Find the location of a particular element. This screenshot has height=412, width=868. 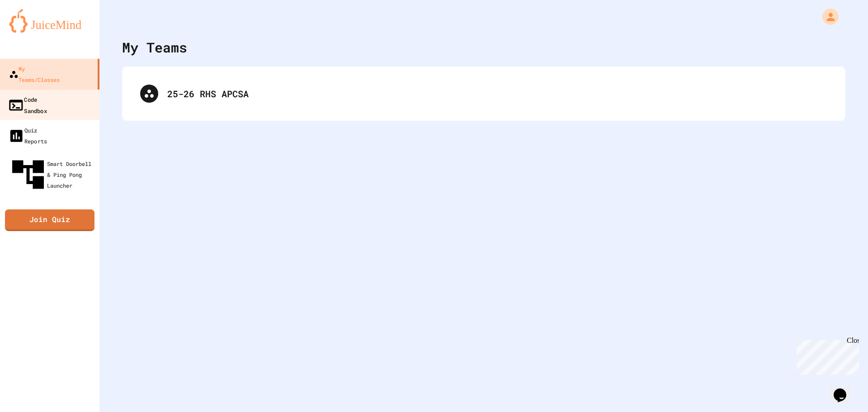

div: Chat with us now!Close is located at coordinates (33, 30).